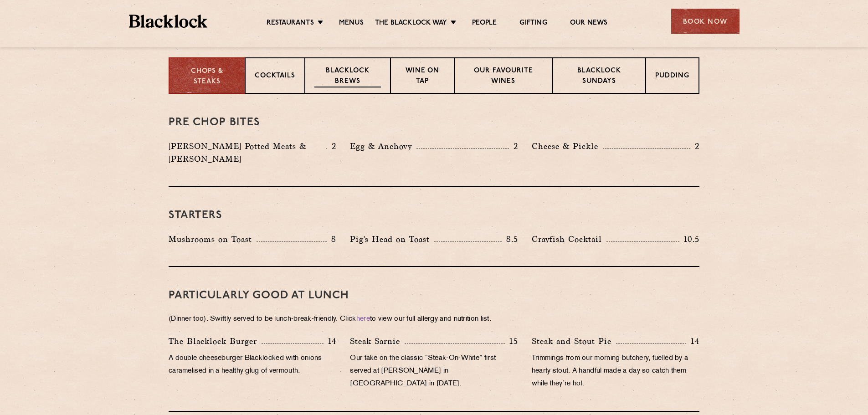 The height and width of the screenshot is (415, 868). What do you see at coordinates (215, 341) in the screenshot?
I see `p: The Blacklock Burger` at bounding box center [215, 341].